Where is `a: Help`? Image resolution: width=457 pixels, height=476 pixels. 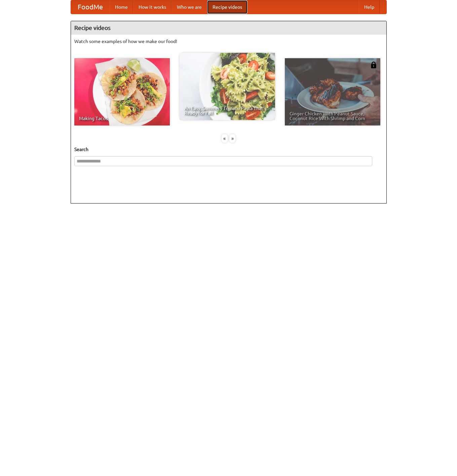 a: Help is located at coordinates (369, 7).